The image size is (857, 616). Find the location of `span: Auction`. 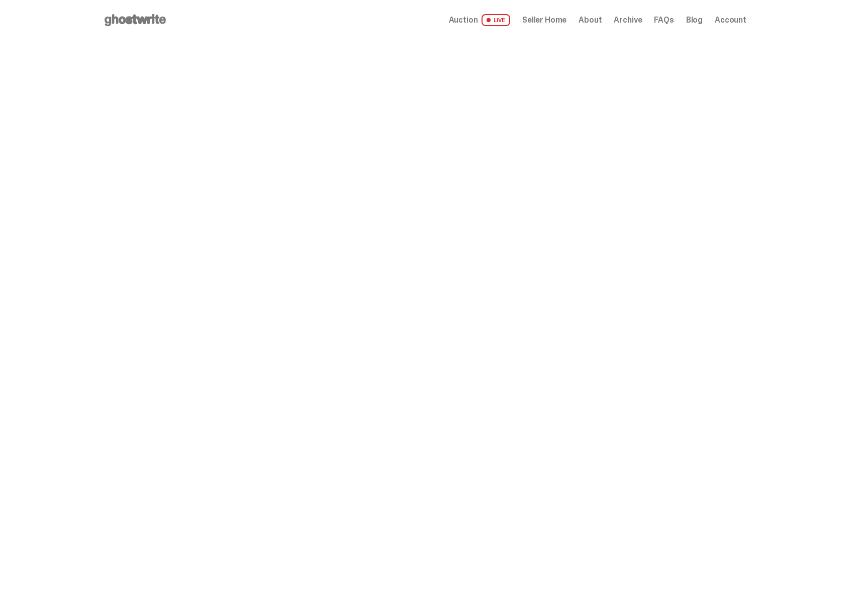

span: Auction is located at coordinates (464, 20).